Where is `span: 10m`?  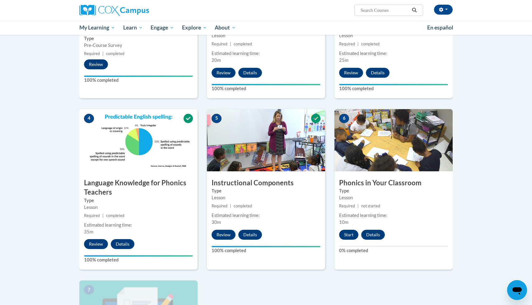 span: 10m is located at coordinates (344, 222).